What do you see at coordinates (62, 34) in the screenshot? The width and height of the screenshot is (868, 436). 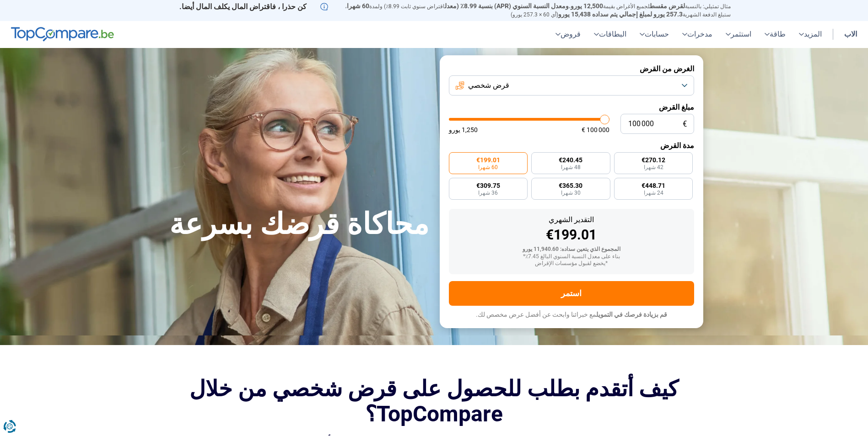 I see `img: TopCompare` at bounding box center [62, 34].